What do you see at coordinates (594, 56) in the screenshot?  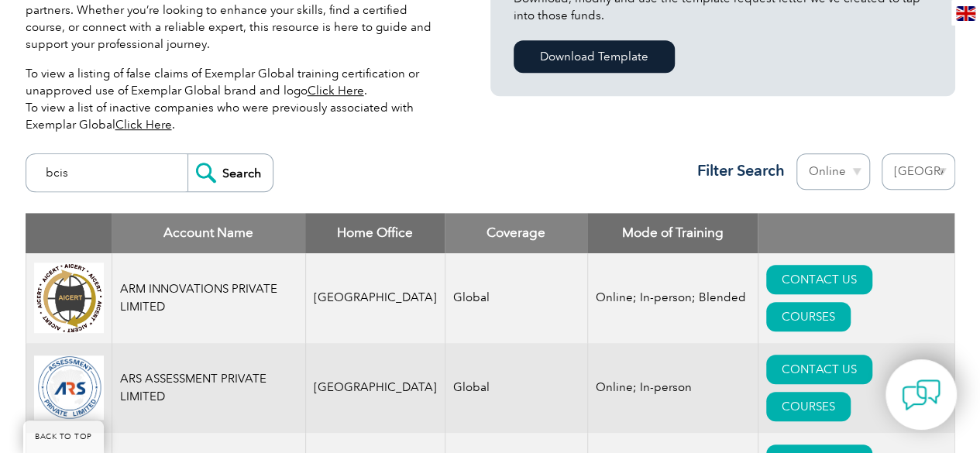 I see `a: Download Template` at bounding box center [594, 56].